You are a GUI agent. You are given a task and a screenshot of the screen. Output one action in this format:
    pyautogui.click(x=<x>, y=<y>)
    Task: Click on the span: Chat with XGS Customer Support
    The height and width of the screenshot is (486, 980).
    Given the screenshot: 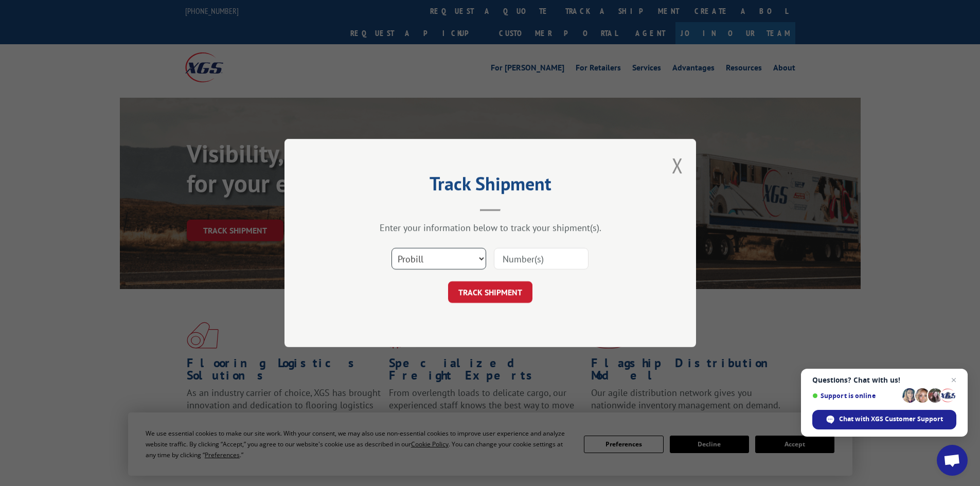 What is the action you would take?
    pyautogui.click(x=891, y=419)
    